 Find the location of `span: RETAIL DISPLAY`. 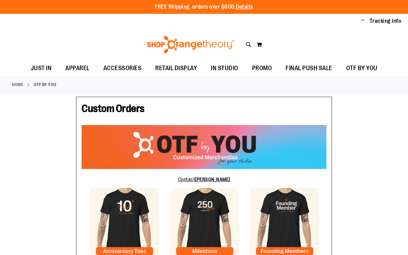

span: RETAIL DISPLAY is located at coordinates (176, 68).